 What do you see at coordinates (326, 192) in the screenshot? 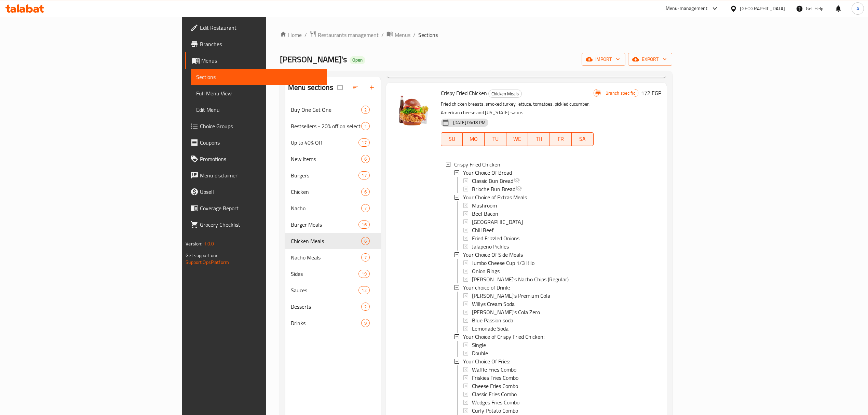
I see `span: Chicken` at bounding box center [326, 192].